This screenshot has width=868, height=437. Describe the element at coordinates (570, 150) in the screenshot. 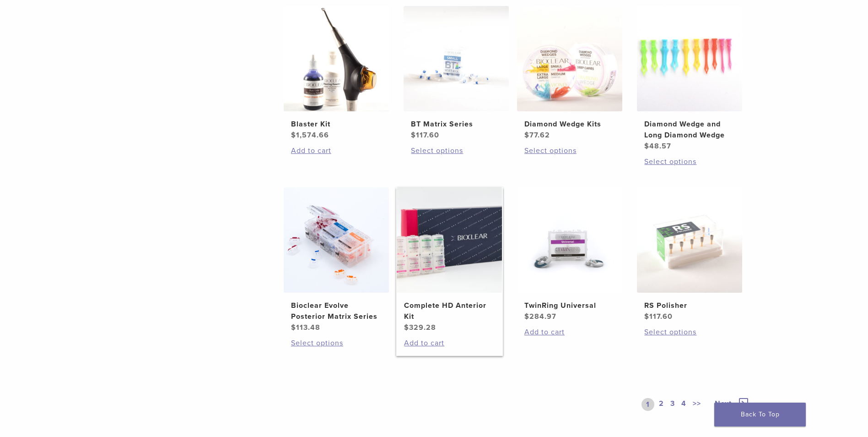

I see `a: Select options for “Diamond Wedge Kits”` at that location.